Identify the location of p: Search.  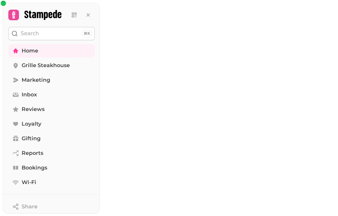
(30, 34).